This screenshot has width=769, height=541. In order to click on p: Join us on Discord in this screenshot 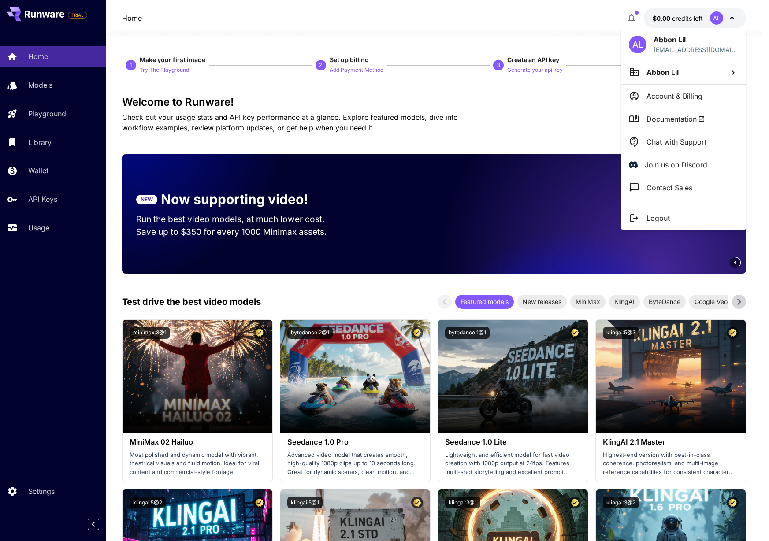, I will do `click(676, 165)`.